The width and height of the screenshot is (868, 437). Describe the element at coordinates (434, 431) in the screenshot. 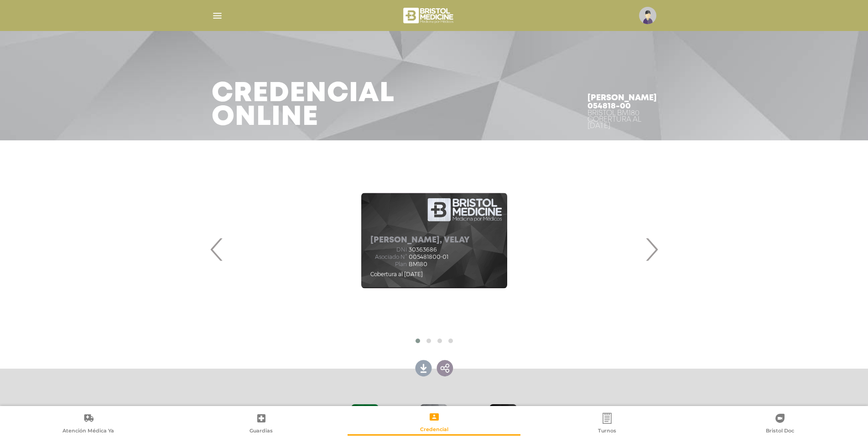

I see `span: Credencial` at that location.